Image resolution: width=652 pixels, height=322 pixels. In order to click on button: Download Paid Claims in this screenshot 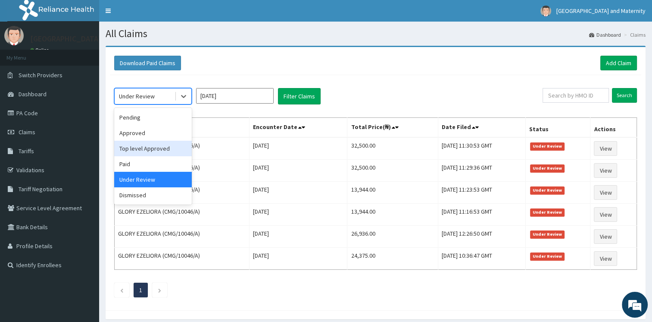, I will do `click(147, 63)`.